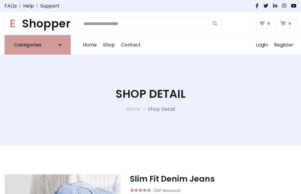  I want to click on a: Categories, so click(38, 45).